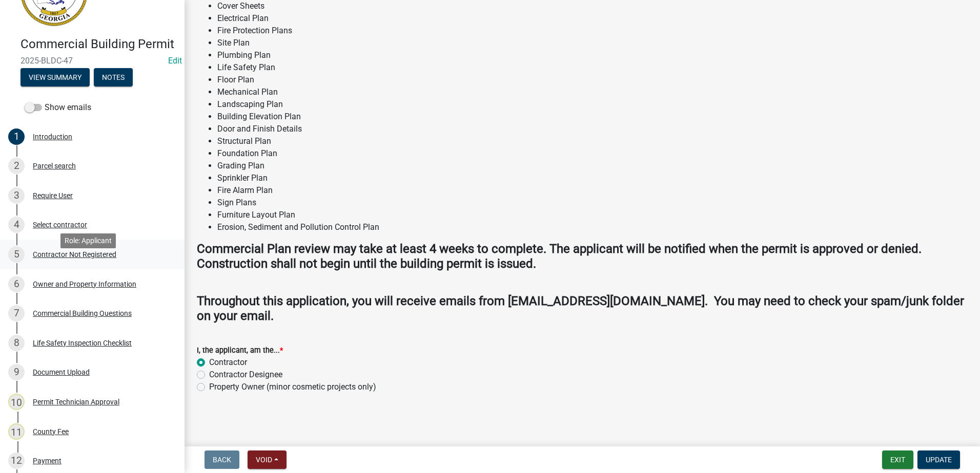 The height and width of the screenshot is (473, 980). What do you see at coordinates (593, 228) in the screenshot?
I see `li: Erosion, Sediment and Pollution Control Plan` at bounding box center [593, 228].